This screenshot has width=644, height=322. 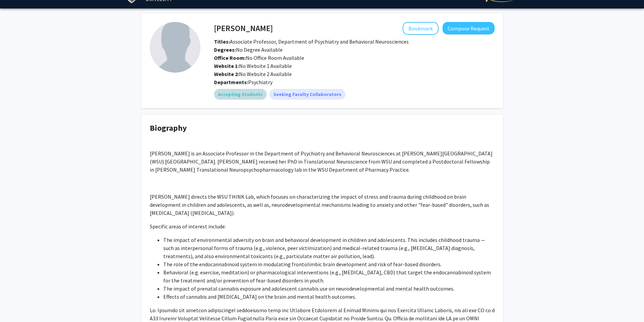 I want to click on span: No Degree Available, so click(x=248, y=50).